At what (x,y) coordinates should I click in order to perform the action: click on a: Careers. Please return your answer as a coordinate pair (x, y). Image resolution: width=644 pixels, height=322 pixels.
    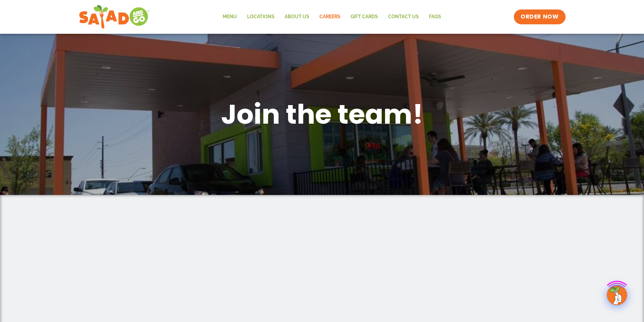
    Looking at the image, I should click on (330, 17).